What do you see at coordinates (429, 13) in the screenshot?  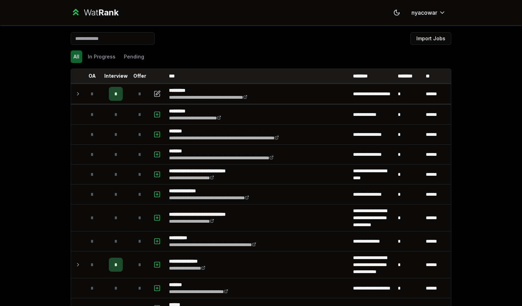 I see `button: nyacowar` at bounding box center [429, 13].